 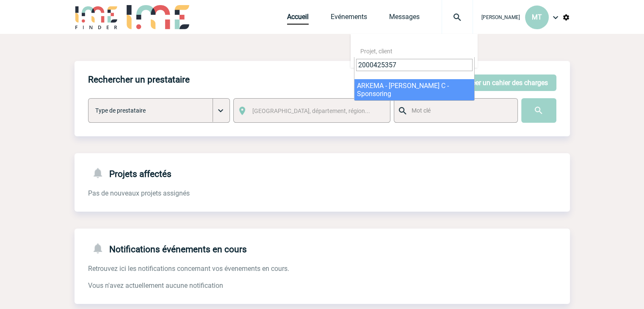 What do you see at coordinates (538, 110) in the screenshot?
I see `input: Submit` at bounding box center [538, 110].